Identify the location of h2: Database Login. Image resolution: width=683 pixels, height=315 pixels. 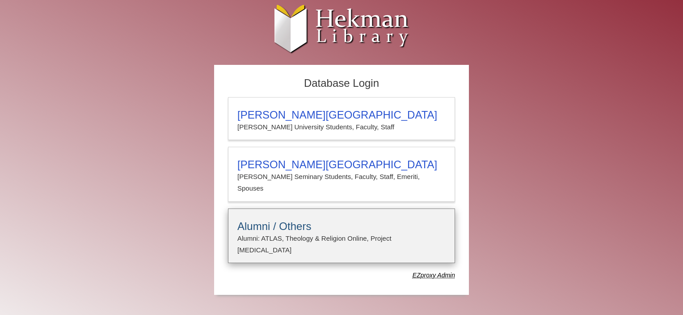
(341, 83).